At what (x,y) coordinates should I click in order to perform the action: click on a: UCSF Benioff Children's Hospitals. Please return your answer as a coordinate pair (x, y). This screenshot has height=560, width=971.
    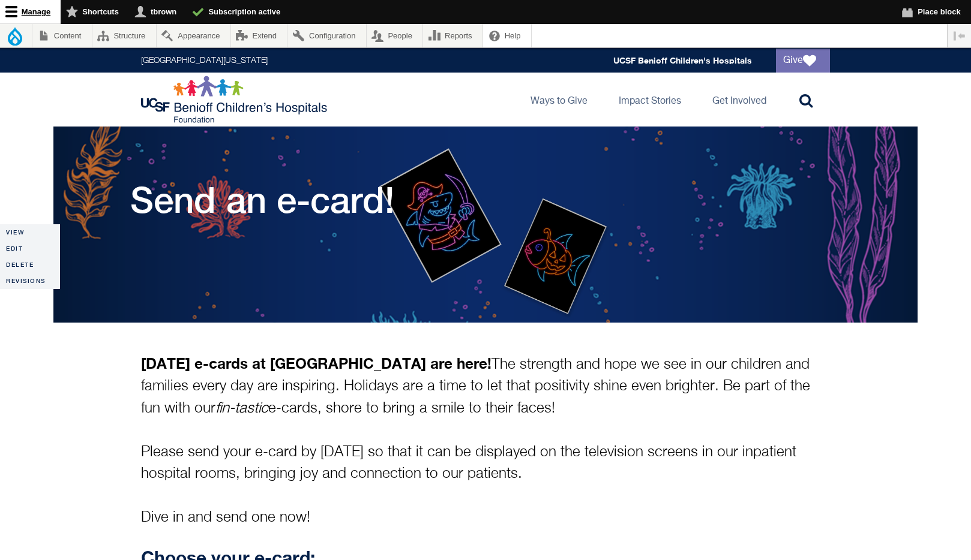
    Looking at the image, I should click on (682, 60).